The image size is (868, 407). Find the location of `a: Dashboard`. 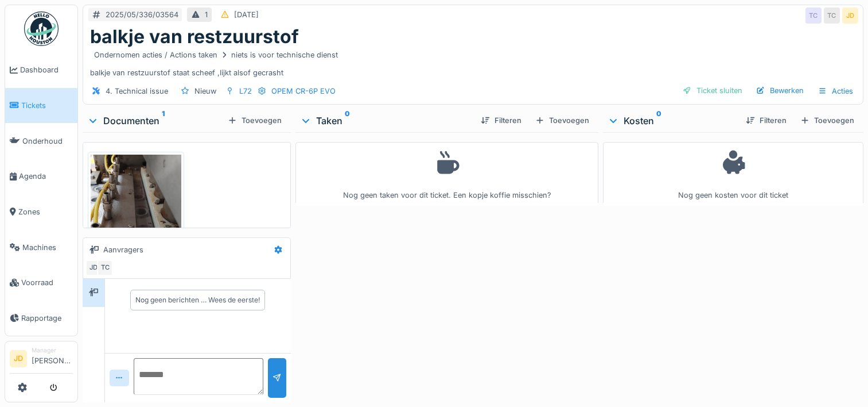

a: Dashboard is located at coordinates (41, 70).